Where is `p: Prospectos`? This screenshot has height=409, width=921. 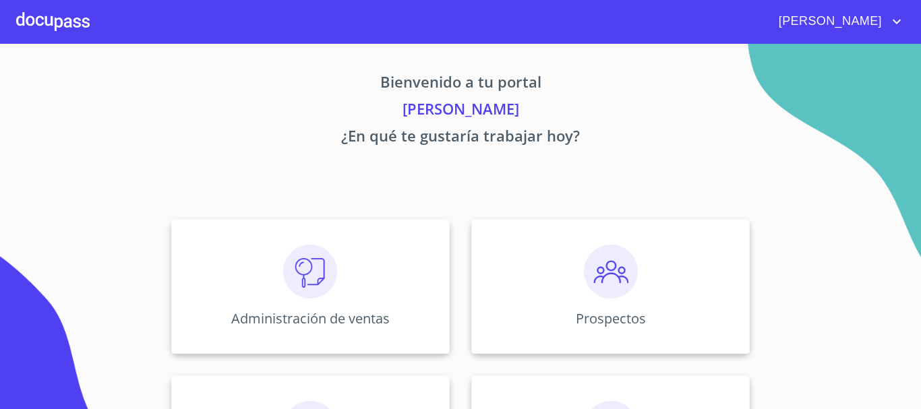
p: Prospectos is located at coordinates (611, 318).